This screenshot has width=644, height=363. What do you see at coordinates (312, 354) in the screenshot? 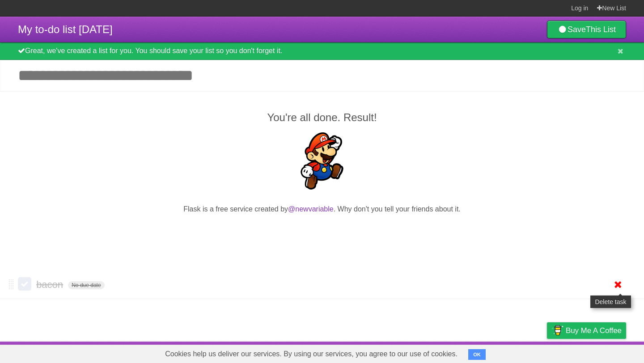
I see `span: Cookies help us deliver our services. By using our services, you agree to our use of cookies.` at bounding box center [312, 354].